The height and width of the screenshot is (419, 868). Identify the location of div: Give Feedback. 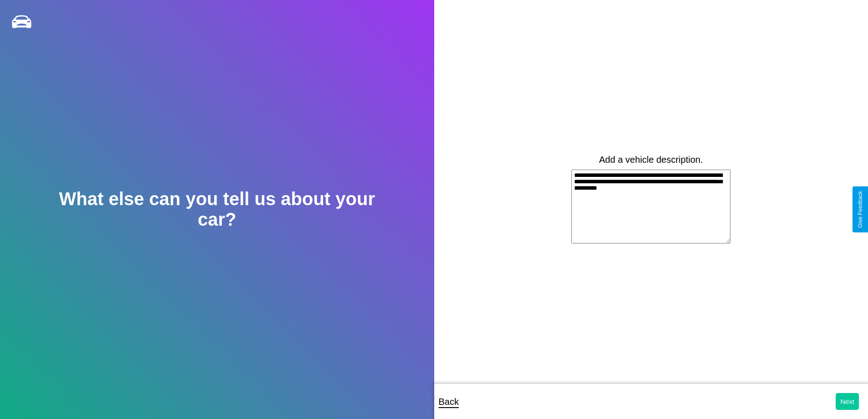
(860, 209).